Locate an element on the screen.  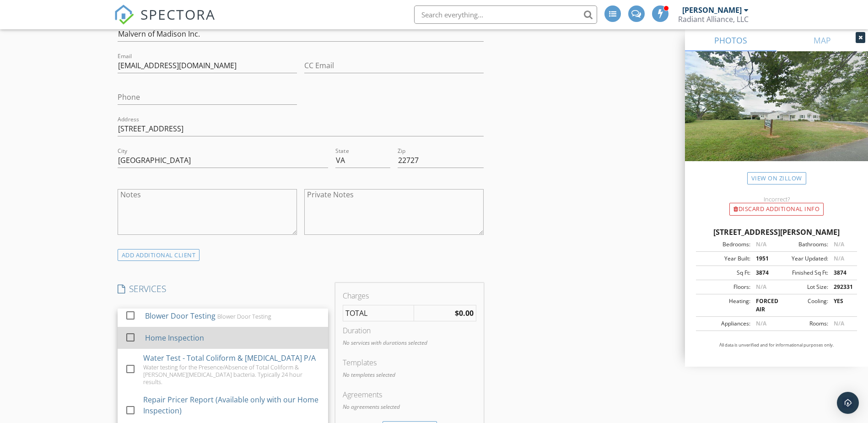
div: Duration is located at coordinates (410, 331).